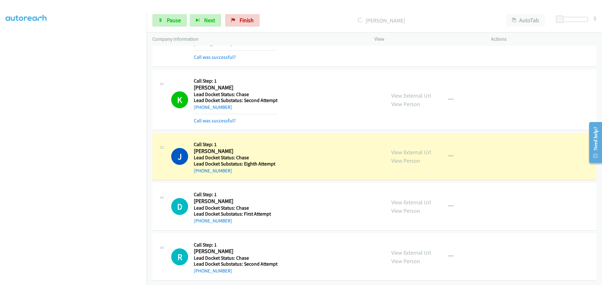 Image resolution: width=602 pixels, height=285 pixels. What do you see at coordinates (180, 257) in the screenshot?
I see `h1: R` at bounding box center [180, 257].